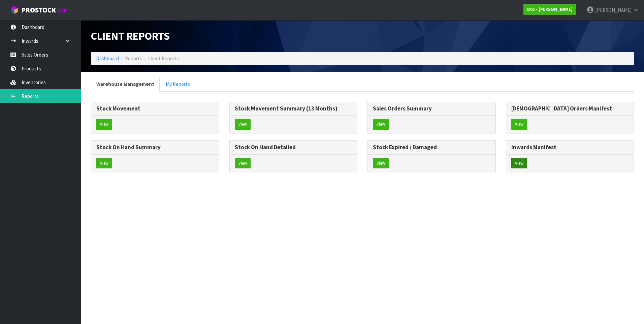 The width and height of the screenshot is (644, 324). What do you see at coordinates (133, 58) in the screenshot?
I see `span: Reports` at bounding box center [133, 58].